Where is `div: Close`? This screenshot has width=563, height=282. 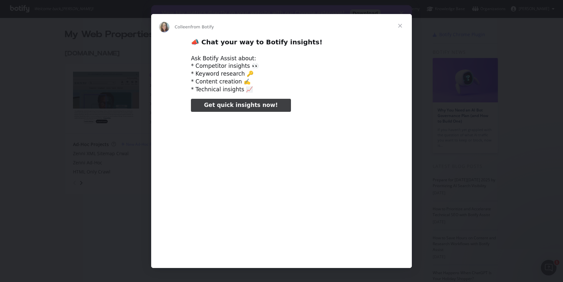
div: Close is located at coordinates (251, 8).